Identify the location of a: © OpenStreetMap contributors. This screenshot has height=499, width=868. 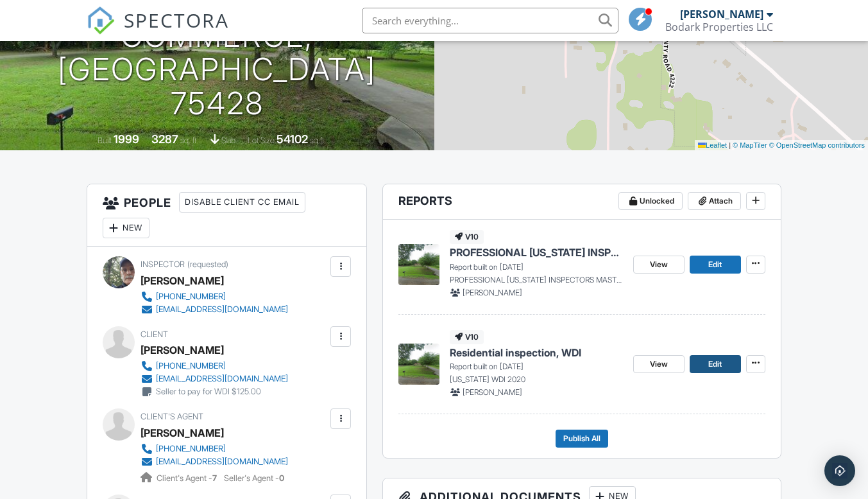
(817, 145).